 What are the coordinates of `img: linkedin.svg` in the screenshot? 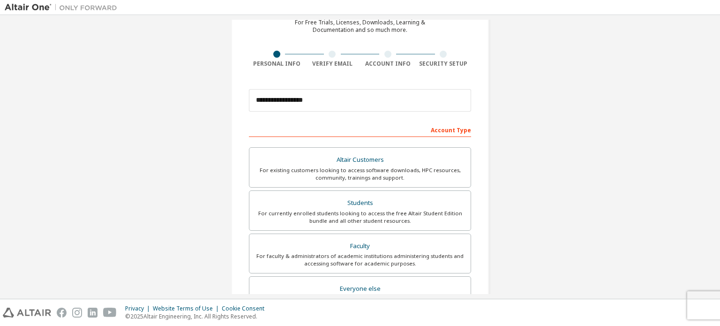 It's located at (92, 312).